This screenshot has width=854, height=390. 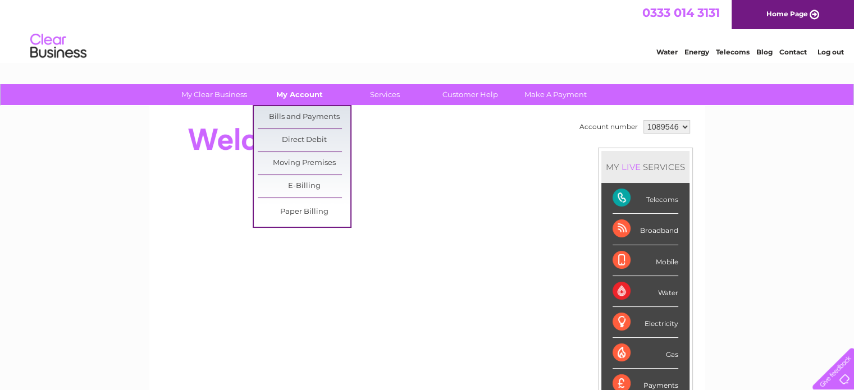 I want to click on td: Account number, so click(x=609, y=127).